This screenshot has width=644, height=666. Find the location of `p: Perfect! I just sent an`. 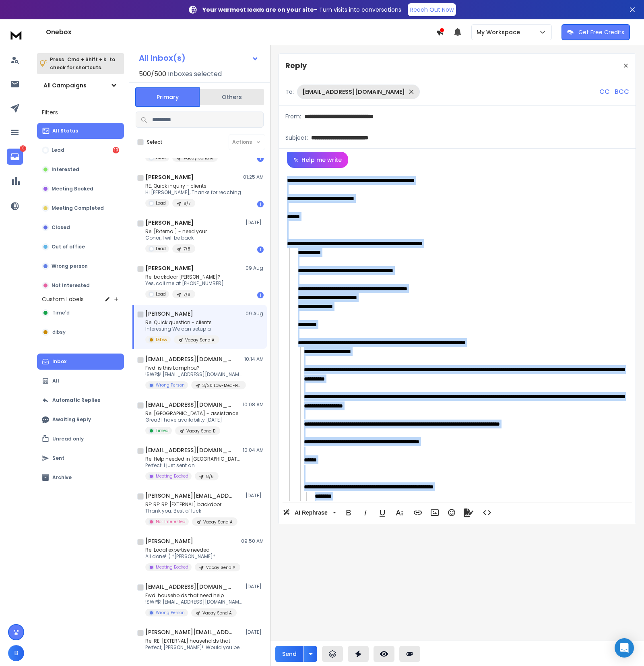

p: Perfect! I just sent an is located at coordinates (193, 466).